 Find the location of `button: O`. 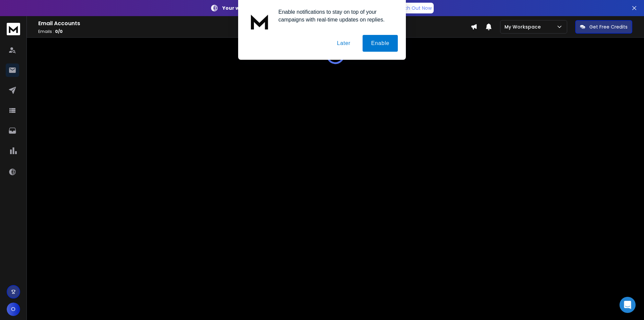

button: O is located at coordinates (13, 309).